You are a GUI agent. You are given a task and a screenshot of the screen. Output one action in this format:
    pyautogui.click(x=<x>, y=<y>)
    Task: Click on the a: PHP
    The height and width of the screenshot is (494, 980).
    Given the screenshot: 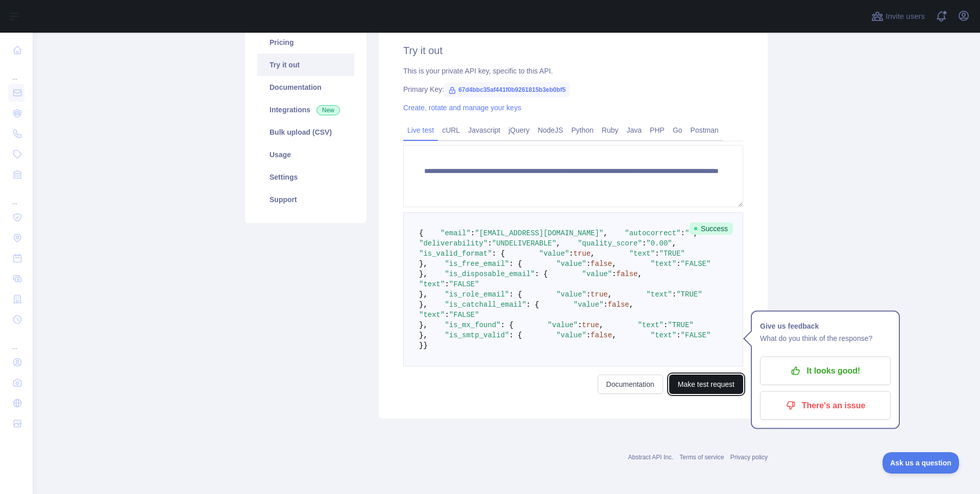 What is the action you would take?
    pyautogui.click(x=657, y=130)
    